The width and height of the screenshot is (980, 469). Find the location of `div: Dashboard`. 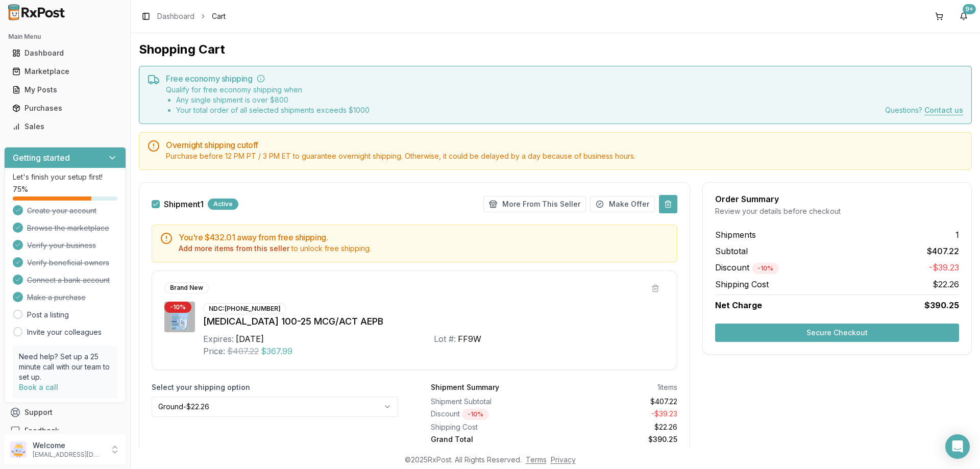

div: Dashboard is located at coordinates (65, 53).